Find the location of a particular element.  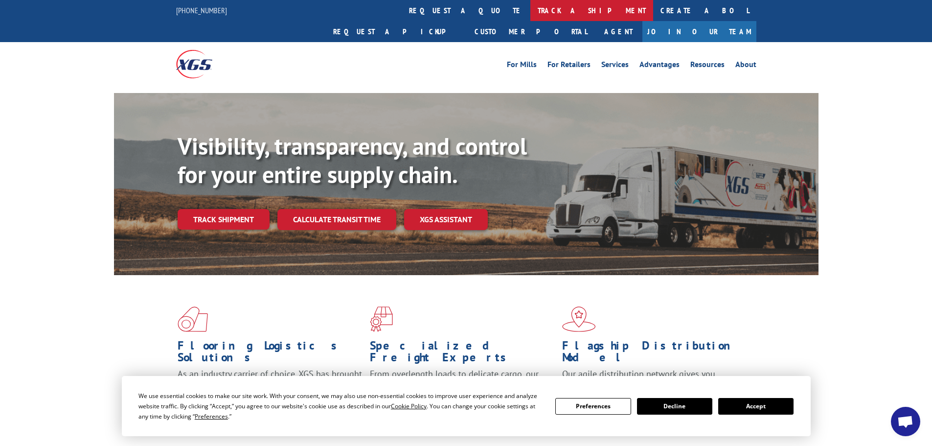

h1: Flooring Logistics Solutions is located at coordinates (270, 354).